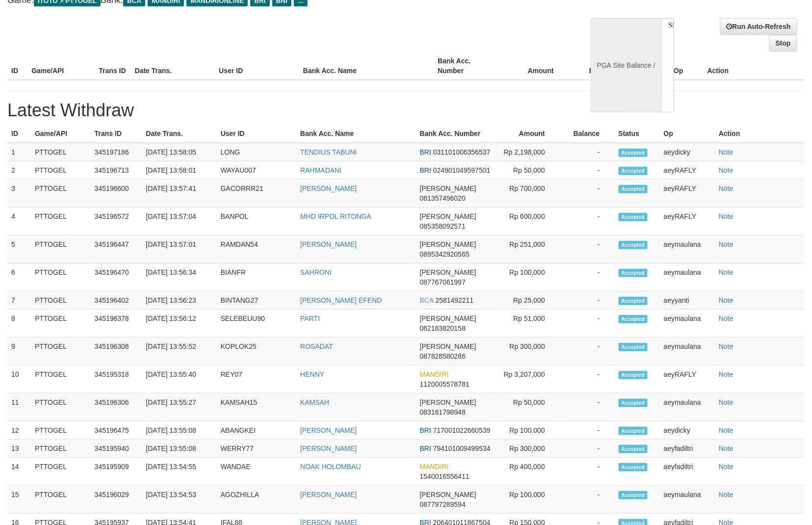 The width and height of the screenshot is (812, 525). I want to click on td: 345197186, so click(117, 152).